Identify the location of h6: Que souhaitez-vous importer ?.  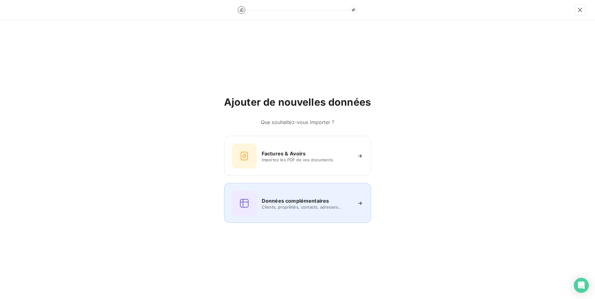
(297, 122).